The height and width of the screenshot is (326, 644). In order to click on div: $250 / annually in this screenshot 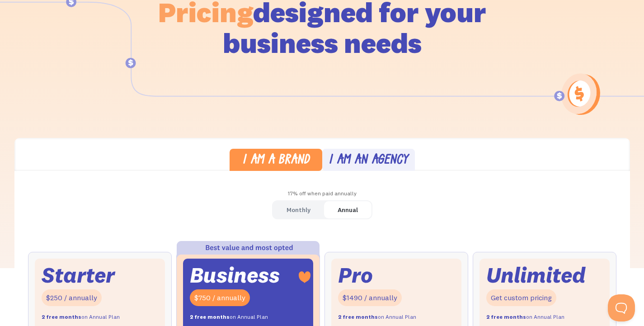, I will do `click(71, 298)`.